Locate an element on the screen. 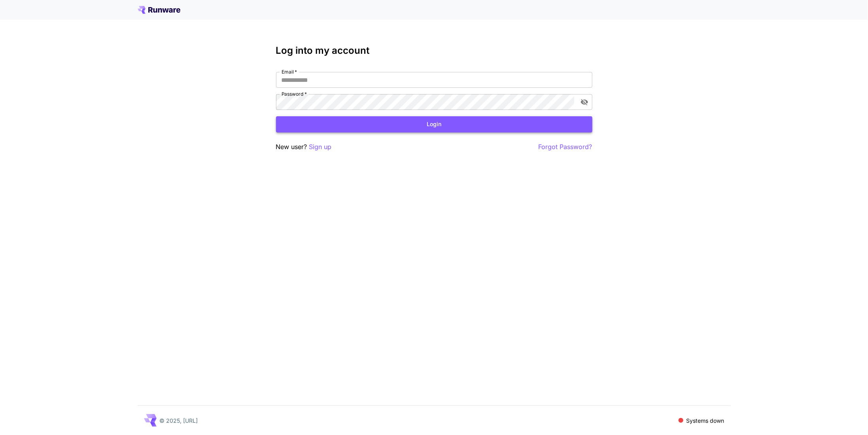 Image resolution: width=868 pixels, height=435 pixels. p: Sign up is located at coordinates (320, 147).